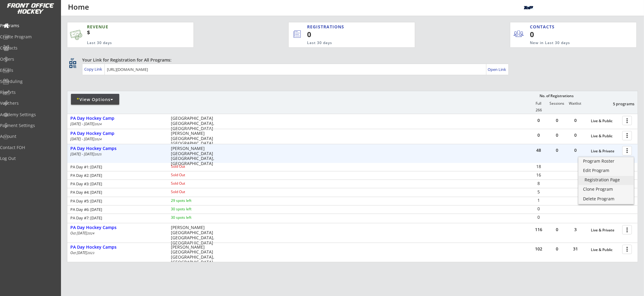 This screenshot has height=296, width=644. Describe the element at coordinates (73, 59) in the screenshot. I see `div: qr` at that location.